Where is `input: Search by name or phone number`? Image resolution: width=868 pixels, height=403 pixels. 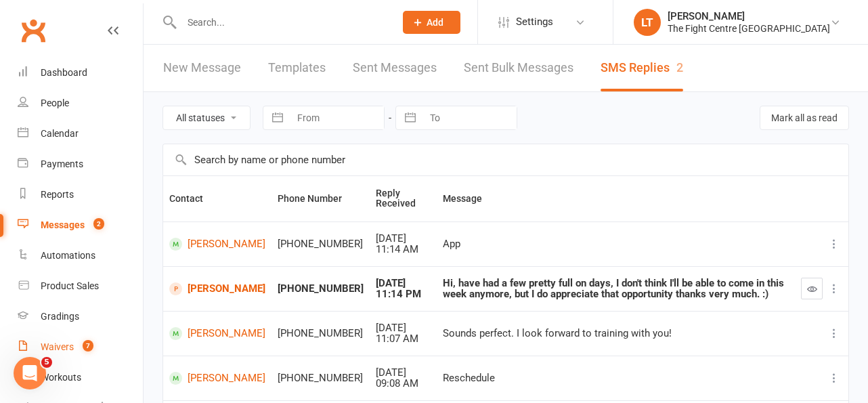 input: Search by name or phone number is located at coordinates (505, 160).